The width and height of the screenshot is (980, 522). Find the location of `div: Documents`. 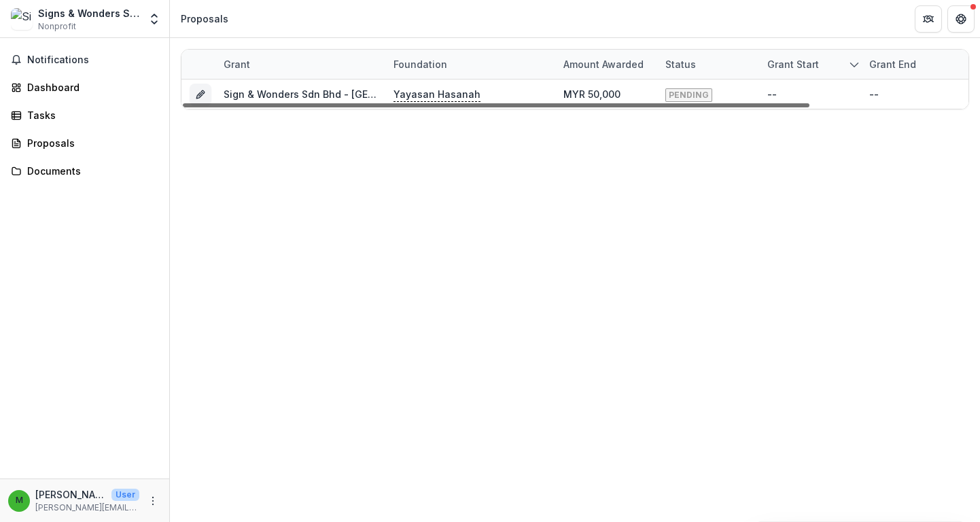

div: Documents is located at coordinates (90, 171).